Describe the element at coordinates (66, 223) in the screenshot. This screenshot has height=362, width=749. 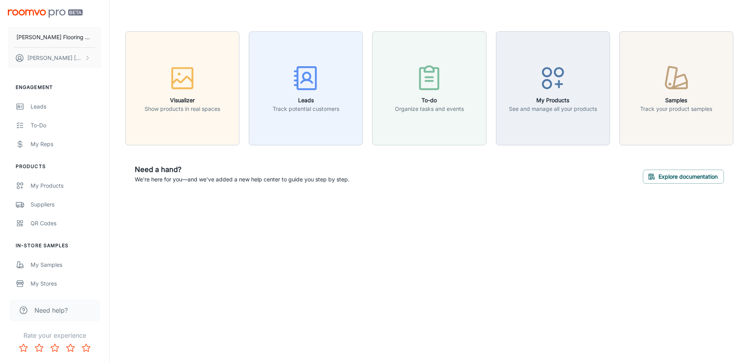
I see `div: QR Codes` at that location.